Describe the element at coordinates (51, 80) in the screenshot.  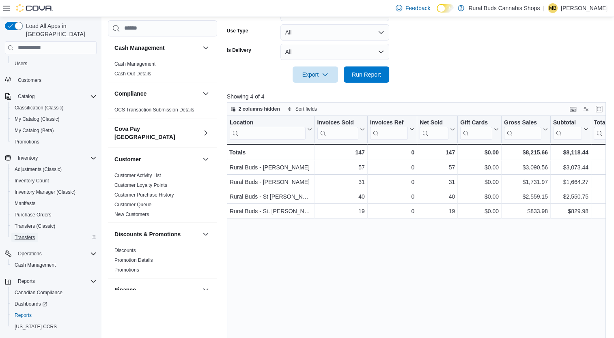
I see `button: Customers` at that location.